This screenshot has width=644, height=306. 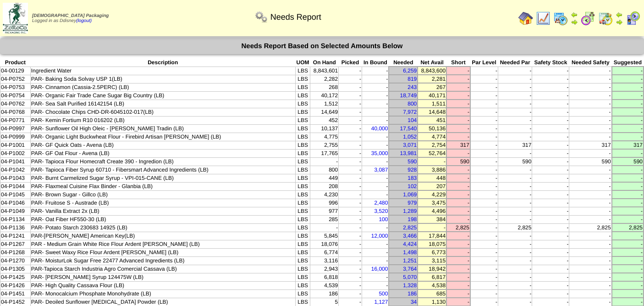 I want to click on td: 8,843,600, so click(x=432, y=71).